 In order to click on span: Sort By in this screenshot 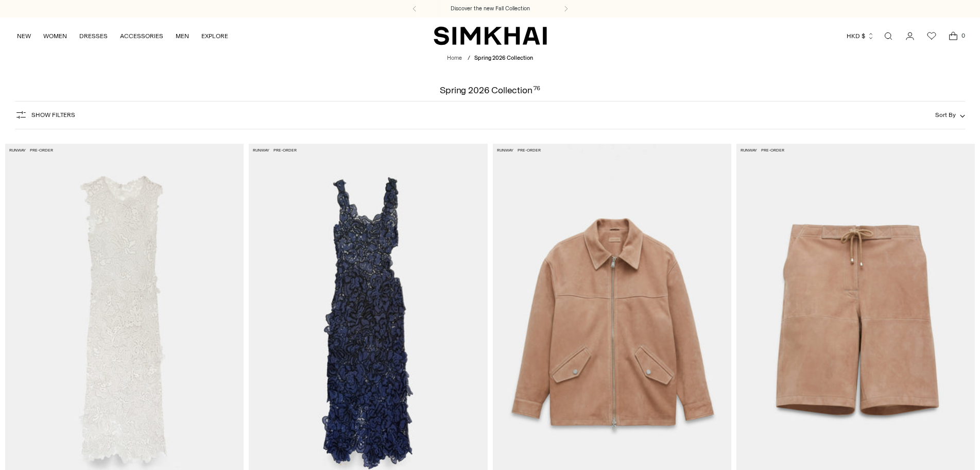, I will do `click(946, 115)`.